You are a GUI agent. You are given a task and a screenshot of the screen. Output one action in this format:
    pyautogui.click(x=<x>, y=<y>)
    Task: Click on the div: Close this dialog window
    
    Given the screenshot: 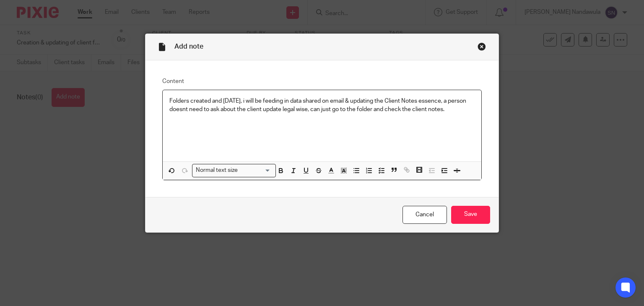 What is the action you would take?
    pyautogui.click(x=482, y=46)
    